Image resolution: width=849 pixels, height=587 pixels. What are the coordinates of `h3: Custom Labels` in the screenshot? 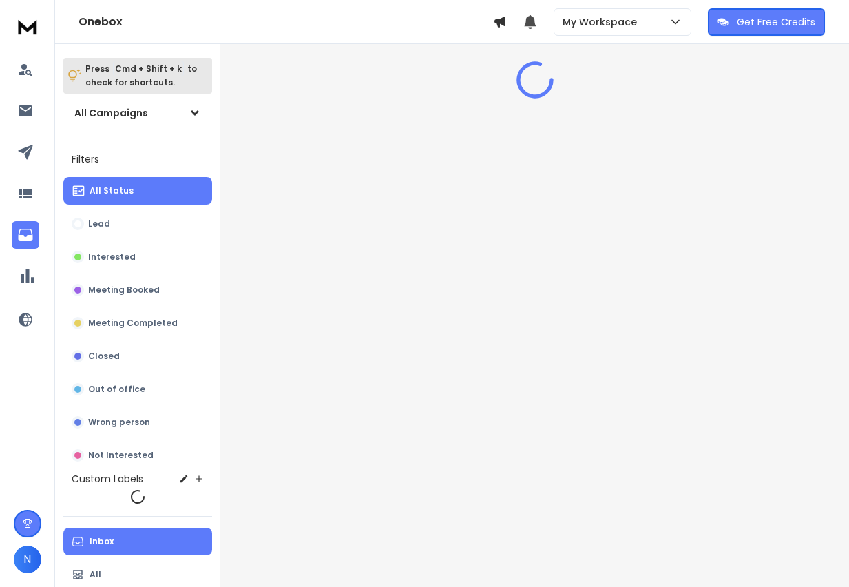 It's located at (107, 479).